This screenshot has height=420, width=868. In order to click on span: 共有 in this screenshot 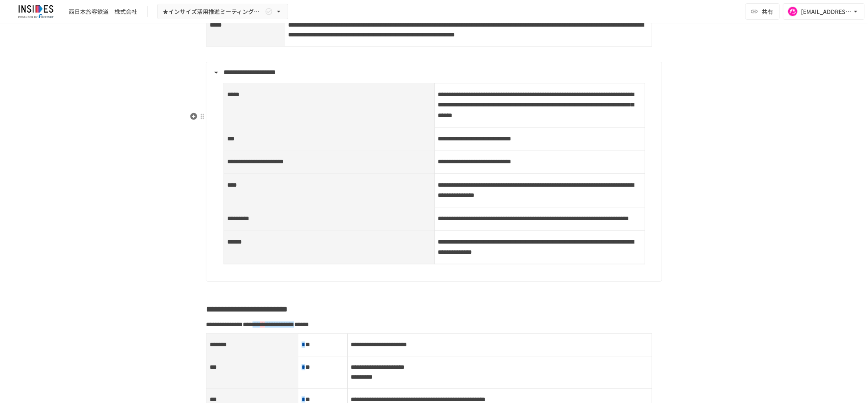, I will do `click(767, 11)`.